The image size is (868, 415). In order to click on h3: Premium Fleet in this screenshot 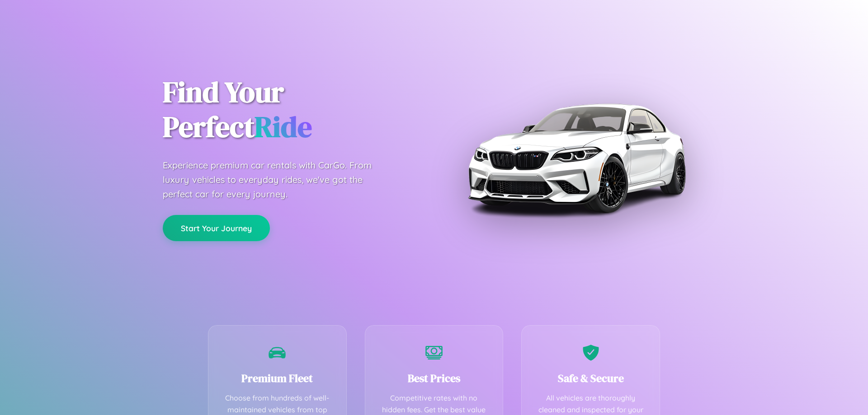, I will do `click(277, 378)`.